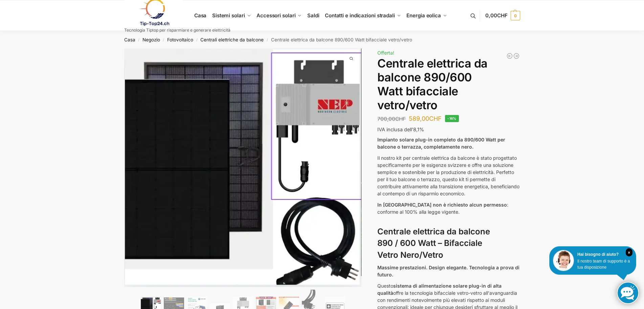  Describe the element at coordinates (604, 264) in the screenshot. I see `font: Il nostro team di supporto è a tua disposizione` at that location.